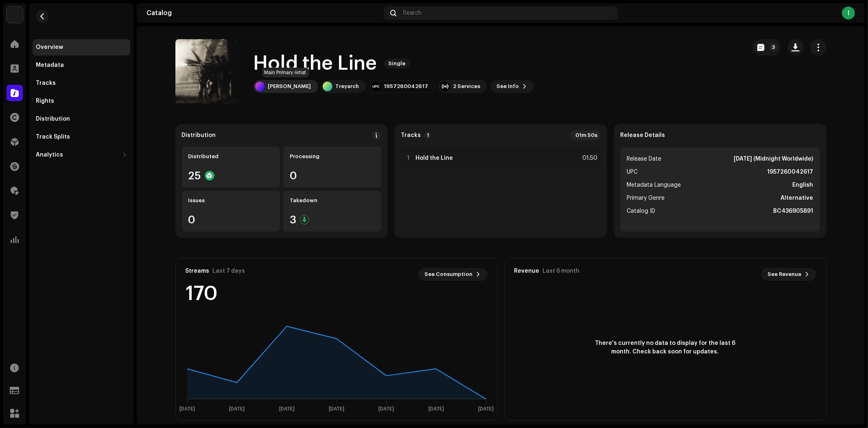 Image resolution: width=868 pixels, height=428 pixels. What do you see at coordinates (797, 198) in the screenshot?
I see `strong: Alternative` at bounding box center [797, 198].